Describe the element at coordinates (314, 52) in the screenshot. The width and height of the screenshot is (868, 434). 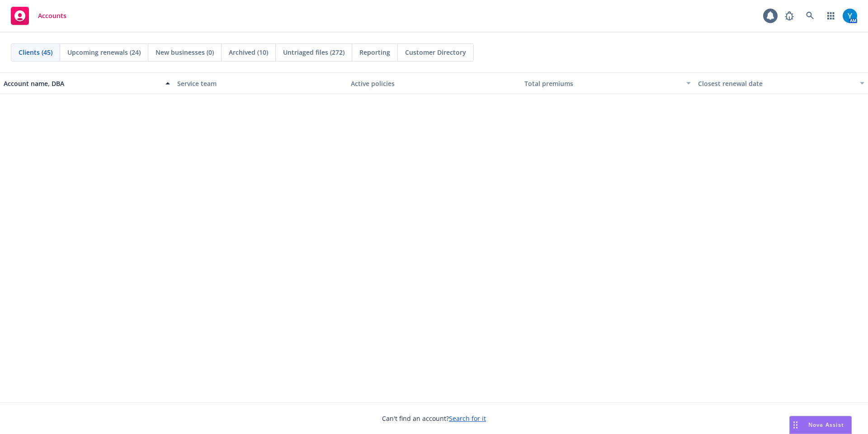
I see `span: Untriaged files (272)` at that location.